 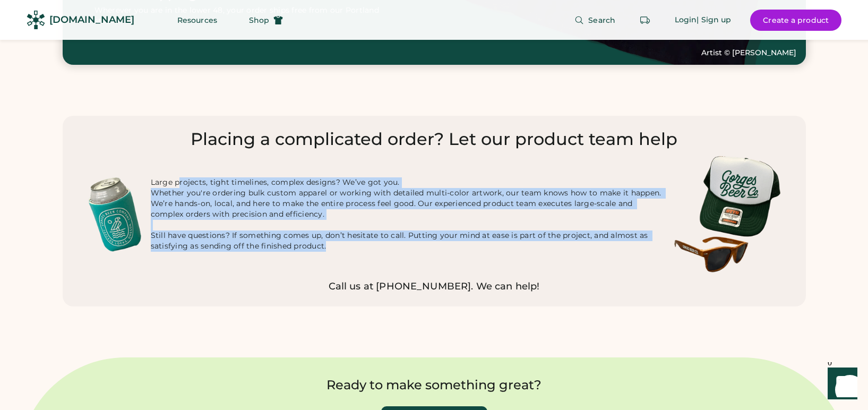 I want to click on img: Rendered Logo - Screens, so click(x=36, y=19).